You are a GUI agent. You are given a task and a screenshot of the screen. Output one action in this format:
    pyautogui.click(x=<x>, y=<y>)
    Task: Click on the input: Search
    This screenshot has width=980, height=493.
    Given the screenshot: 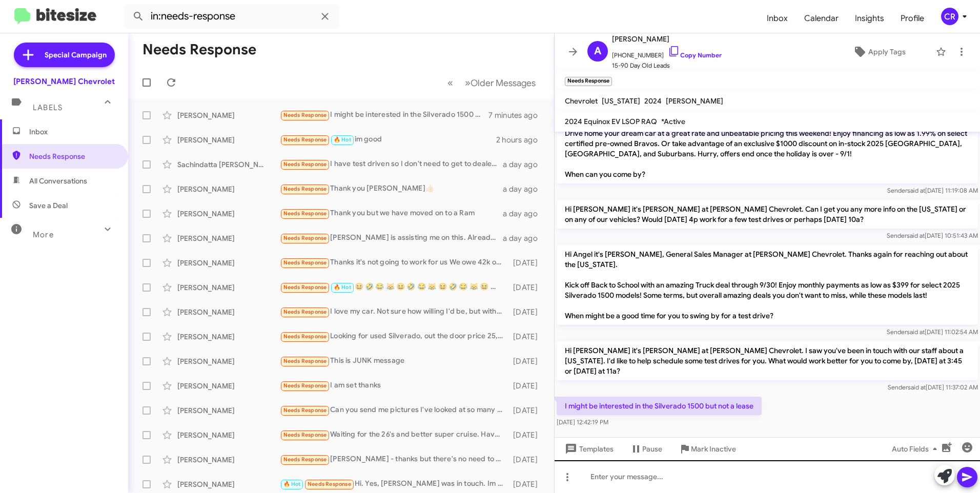 What is the action you would take?
    pyautogui.click(x=232, y=16)
    